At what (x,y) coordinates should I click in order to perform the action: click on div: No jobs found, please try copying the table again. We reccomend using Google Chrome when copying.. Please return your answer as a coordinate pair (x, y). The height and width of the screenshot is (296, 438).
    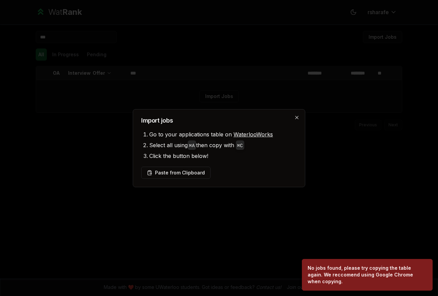
    Looking at the image, I should click on (366, 275).